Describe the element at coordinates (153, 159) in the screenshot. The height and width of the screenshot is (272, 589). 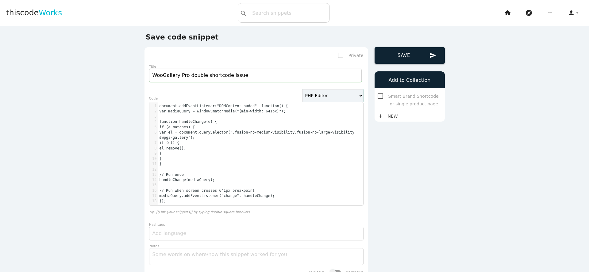
I see `div: 10` at that location.